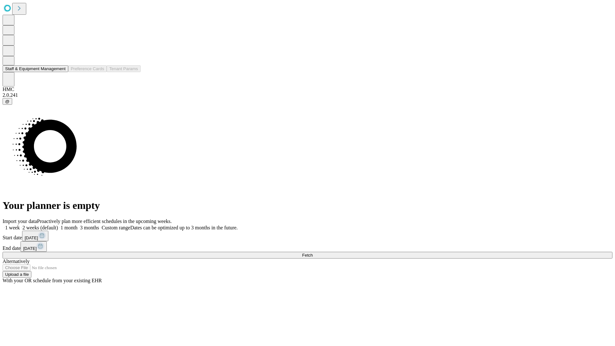 This screenshot has height=346, width=615. What do you see at coordinates (20, 221) in the screenshot?
I see `span: Import your data` at bounding box center [20, 221].